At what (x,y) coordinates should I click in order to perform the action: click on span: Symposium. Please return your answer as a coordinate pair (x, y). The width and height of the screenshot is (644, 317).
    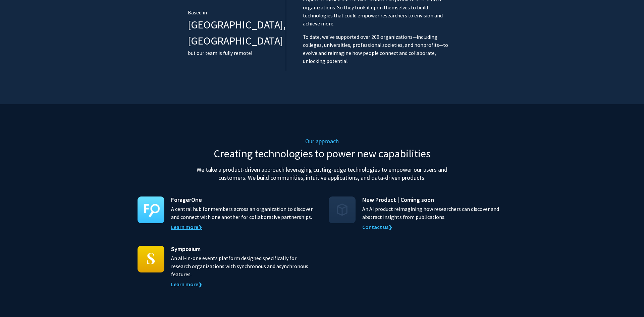
    Looking at the image, I should click on (186, 249).